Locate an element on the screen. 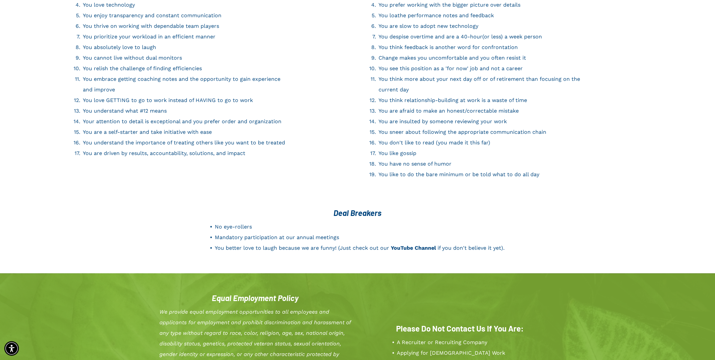 The width and height of the screenshot is (715, 360). span: You enjoy transparency and constant communication is located at coordinates (152, 15).